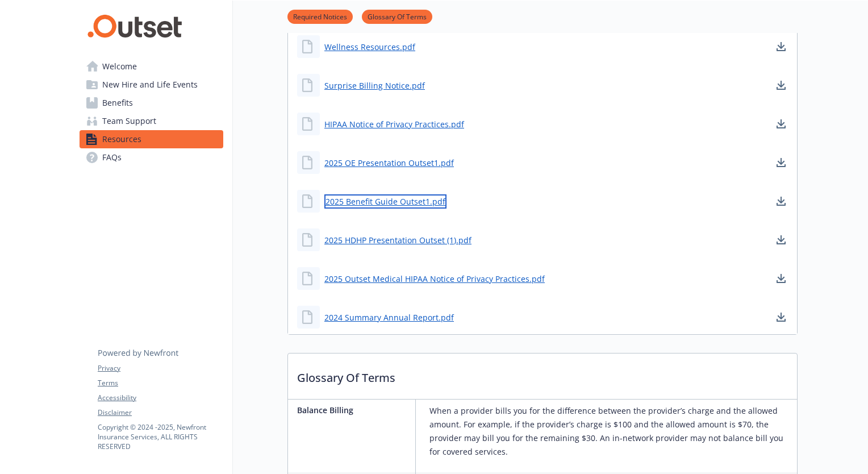  I want to click on a: FAQs, so click(151, 157).